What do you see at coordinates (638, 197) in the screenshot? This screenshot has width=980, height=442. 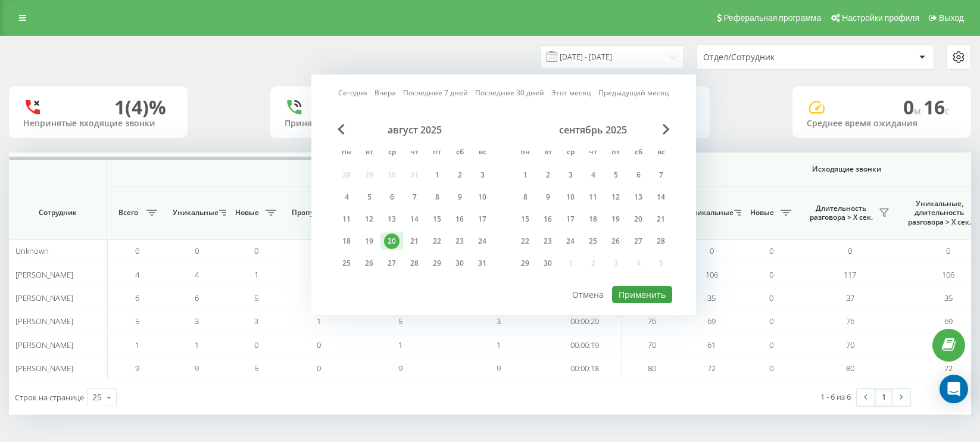 I see `div: 13` at bounding box center [638, 197].